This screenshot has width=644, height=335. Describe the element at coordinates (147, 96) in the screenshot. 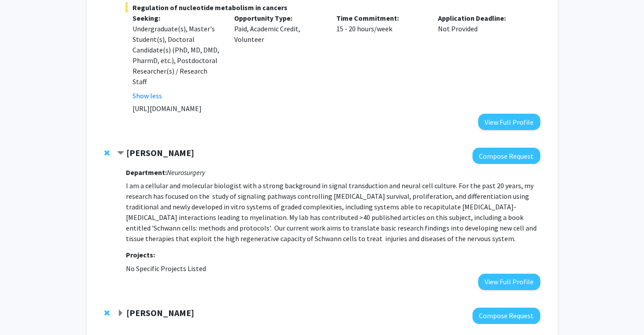

I see `button: Show less` at that location.